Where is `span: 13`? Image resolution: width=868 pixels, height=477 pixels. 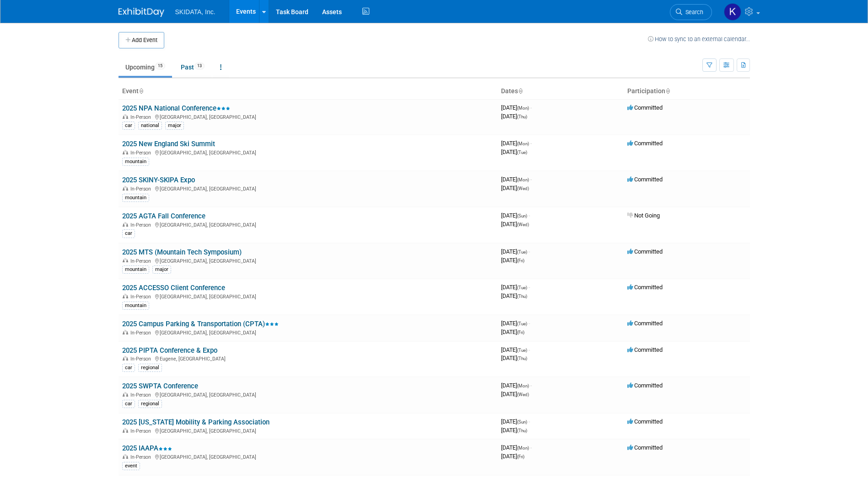
span: 13 is located at coordinates (199, 66).